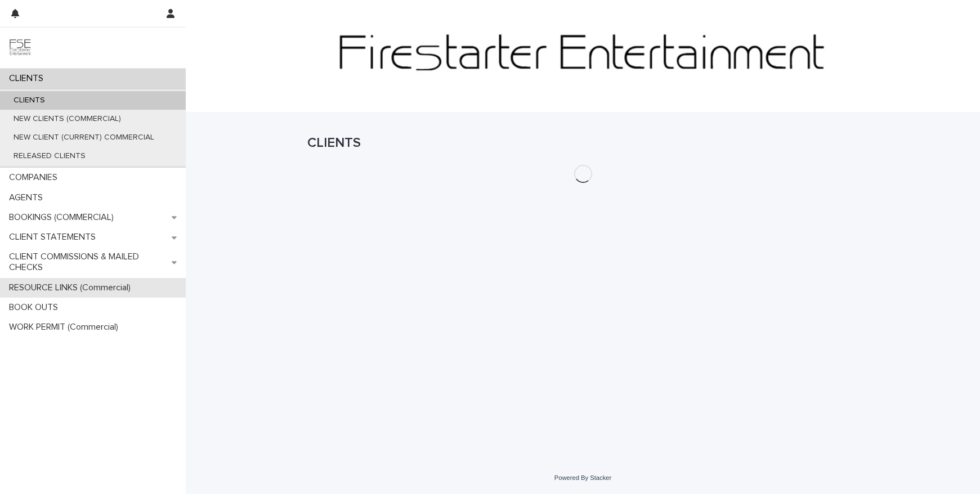  I want to click on p: NEW CLIENTS (COMMERCIAL), so click(67, 118).